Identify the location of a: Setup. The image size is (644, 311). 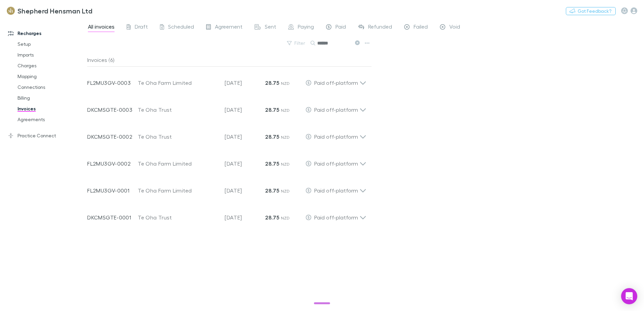
(51, 44).